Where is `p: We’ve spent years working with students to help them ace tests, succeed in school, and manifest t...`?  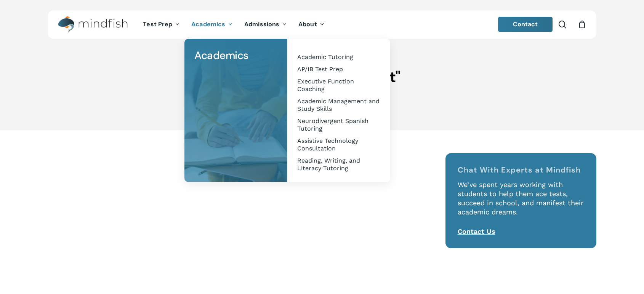 p: We’ve spent years working with students to help them ace tests, succeed in school, and manifest t... is located at coordinates (521, 203).